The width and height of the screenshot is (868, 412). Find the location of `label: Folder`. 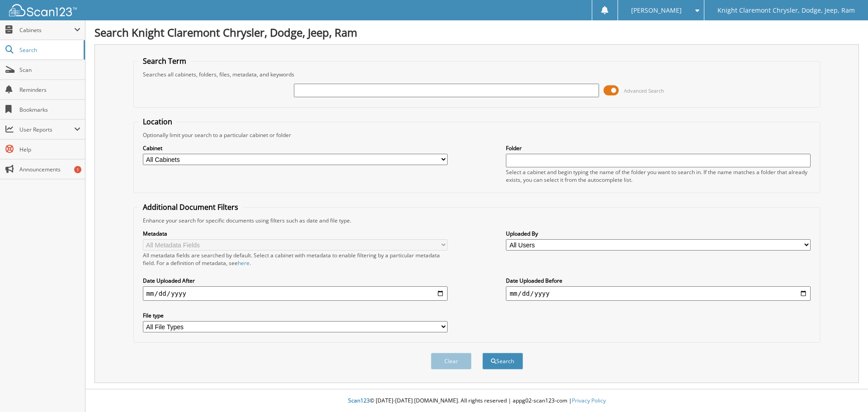

label: Folder is located at coordinates (658, 148).